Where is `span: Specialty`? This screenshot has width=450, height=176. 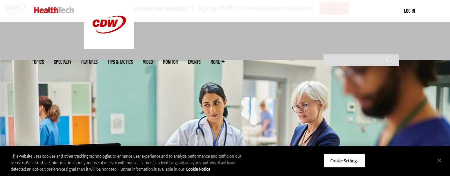 span: Specialty is located at coordinates (63, 62).